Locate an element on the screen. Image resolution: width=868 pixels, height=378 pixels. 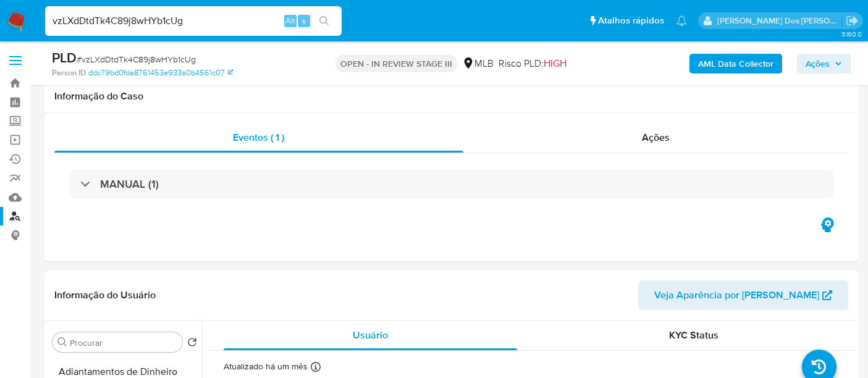
h3: MANUAL (1) is located at coordinates (129, 184).